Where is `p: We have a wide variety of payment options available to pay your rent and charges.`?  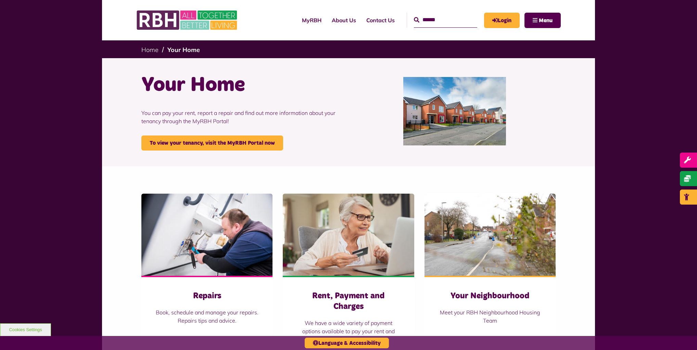
p: We have a wide variety of payment options available to pay your rent and charges. is located at coordinates (348, 332).